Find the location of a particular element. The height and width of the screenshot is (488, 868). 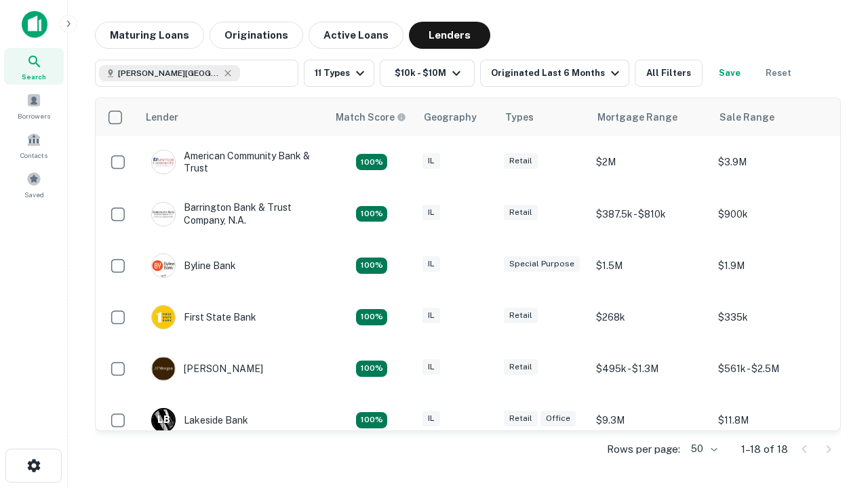

button: All Filters is located at coordinates (669, 74).